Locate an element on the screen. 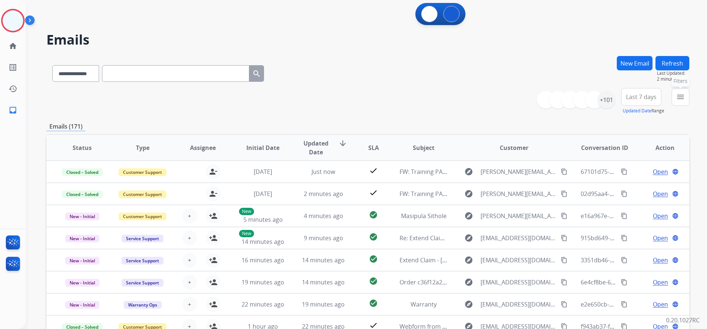  span: 6e4cf8be-6fa9-4df4-8daa-9cefa41a1cb4 is located at coordinates (635, 282).